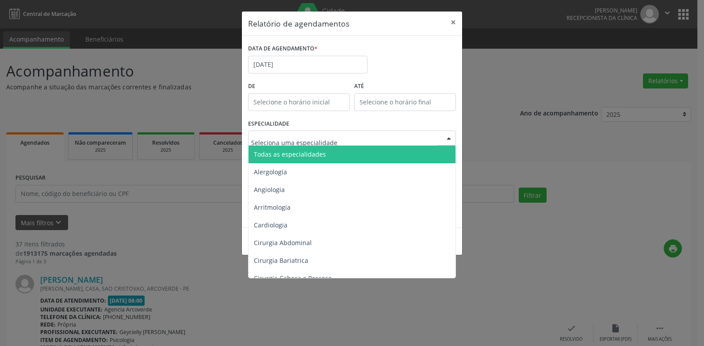 This screenshot has height=346, width=704. Describe the element at coordinates (345, 142) in the screenshot. I see `input: Seleciona uma especialidade` at that location.